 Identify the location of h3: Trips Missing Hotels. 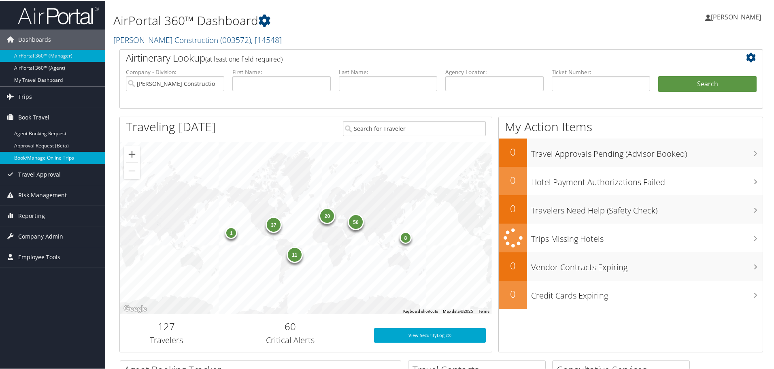
(647, 236).